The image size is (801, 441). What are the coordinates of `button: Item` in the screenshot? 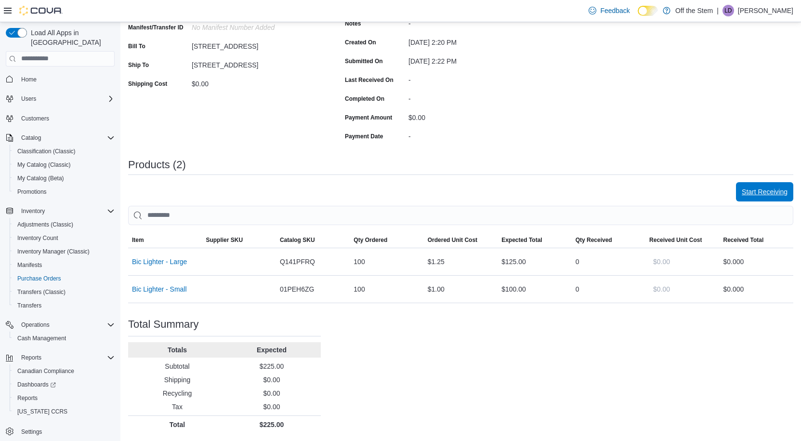 It's located at (165, 240).